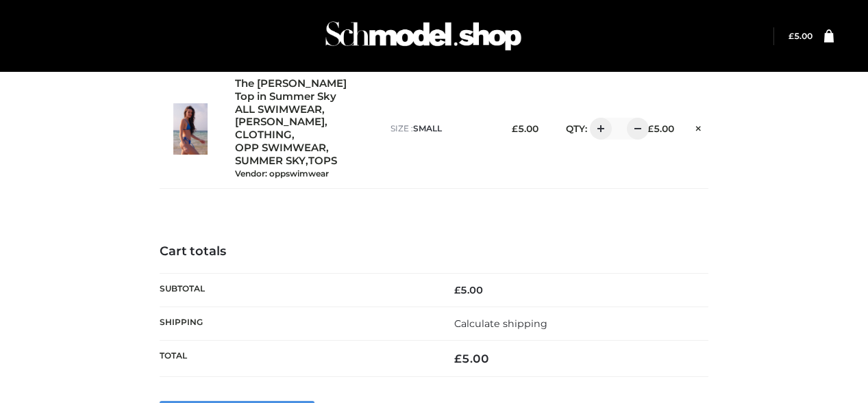 The height and width of the screenshot is (403, 868). Describe the element at coordinates (501, 324) in the screenshot. I see `a: Calculate shipping` at that location.